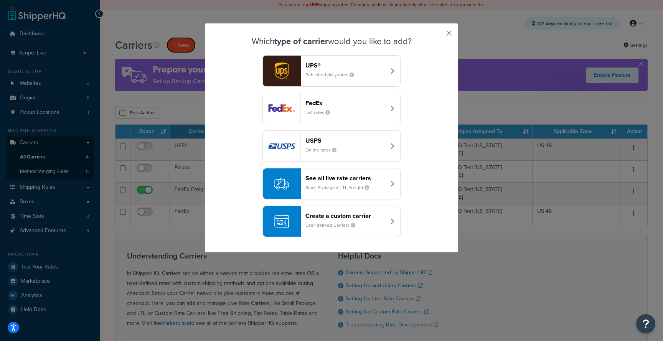  What do you see at coordinates (281, 184) in the screenshot?
I see `img: icon-carrier-liverate-becf4550.svg` at bounding box center [281, 184].